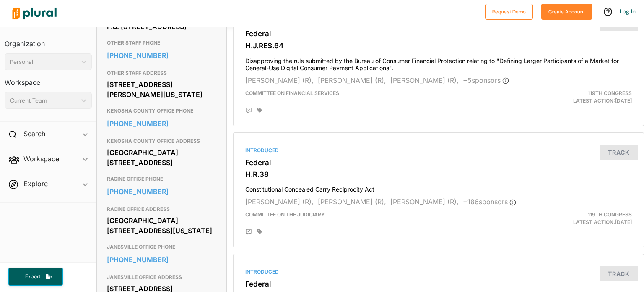 This screenshot has width=644, height=292. What do you see at coordinates (509, 11) in the screenshot?
I see `a: Request Demo` at bounding box center [509, 11].